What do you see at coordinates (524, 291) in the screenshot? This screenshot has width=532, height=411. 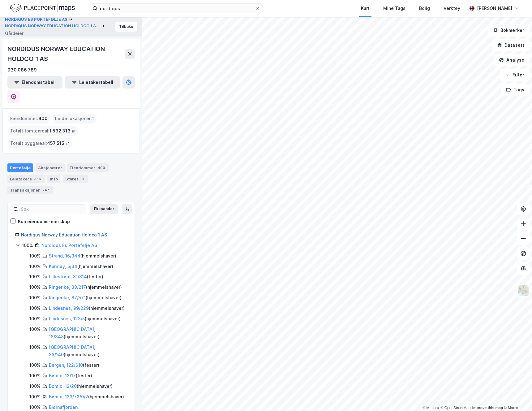 I see `img: Z` at bounding box center [524, 291].